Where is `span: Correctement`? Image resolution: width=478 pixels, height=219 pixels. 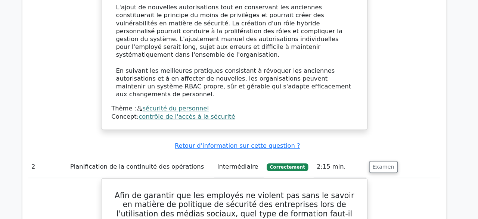
span: Correctement is located at coordinates (291, 168).